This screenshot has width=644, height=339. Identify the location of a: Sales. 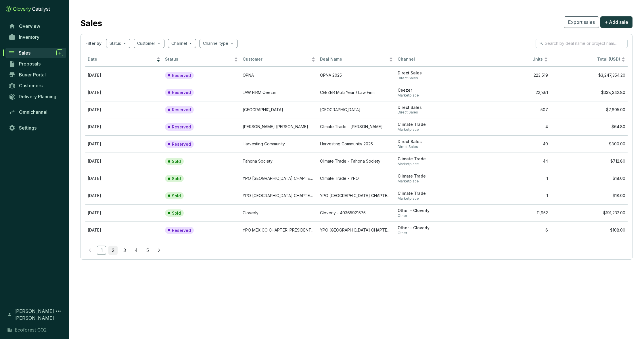
(36, 53).